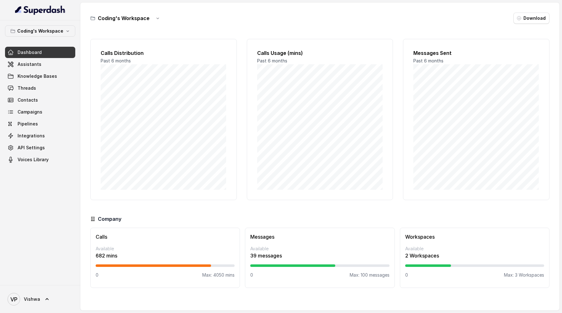 Image resolution: width=562 pixels, height=313 pixels. I want to click on a: Integrations, so click(40, 136).